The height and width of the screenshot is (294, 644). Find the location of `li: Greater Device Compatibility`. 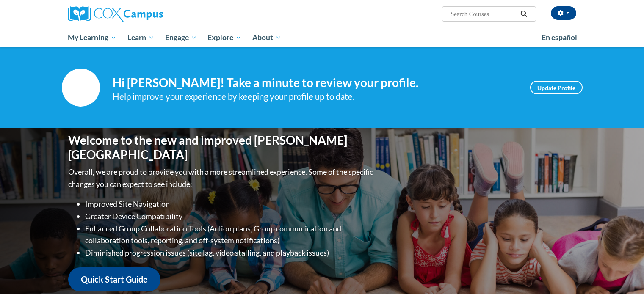

li: Greater Device Compatibility is located at coordinates (230, 216).